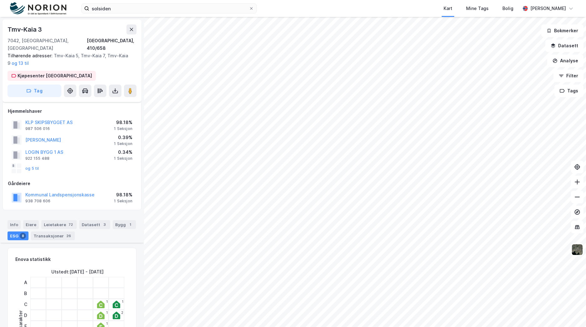  What do you see at coordinates (18, 236) in the screenshot?
I see `div: ESG` at bounding box center [18, 236].